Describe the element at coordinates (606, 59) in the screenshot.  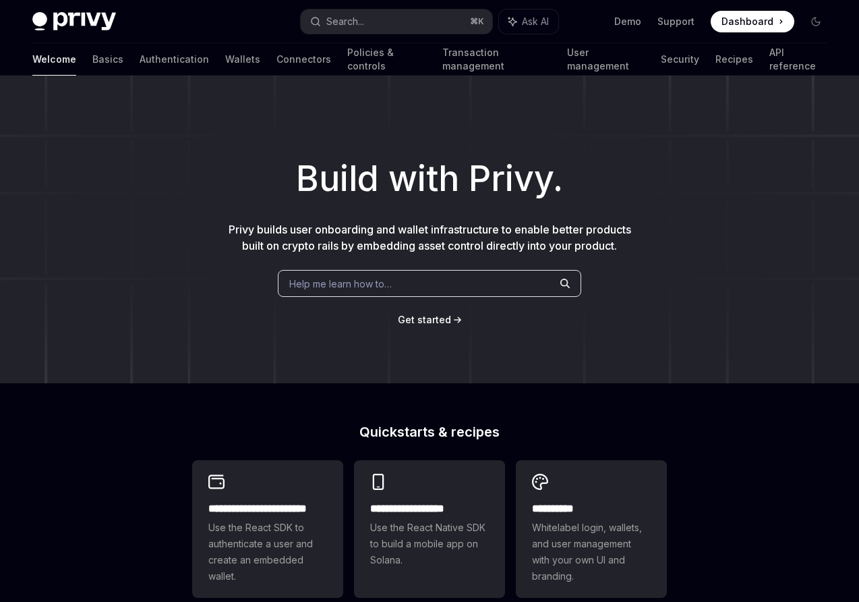
I see `a: User management` at that location.